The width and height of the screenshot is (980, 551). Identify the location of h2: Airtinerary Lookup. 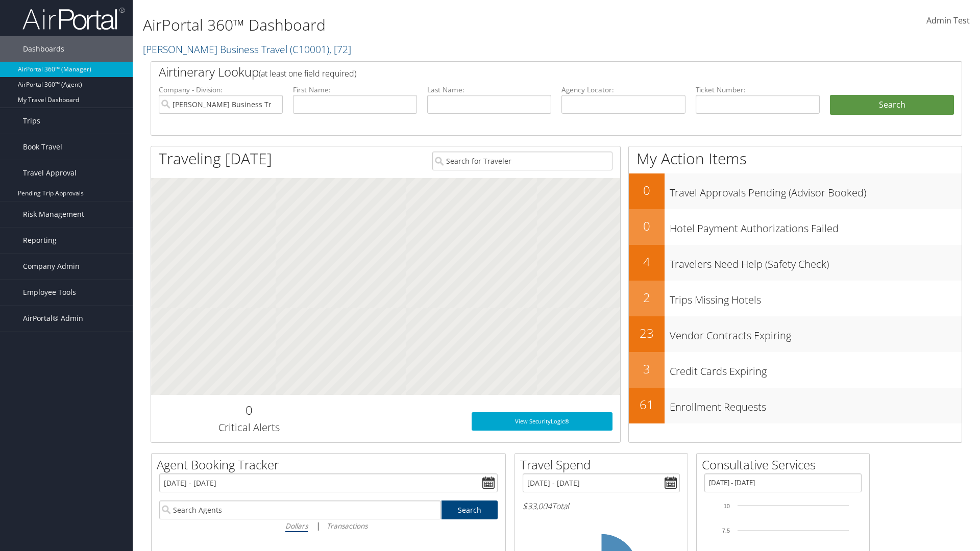
(523, 72).